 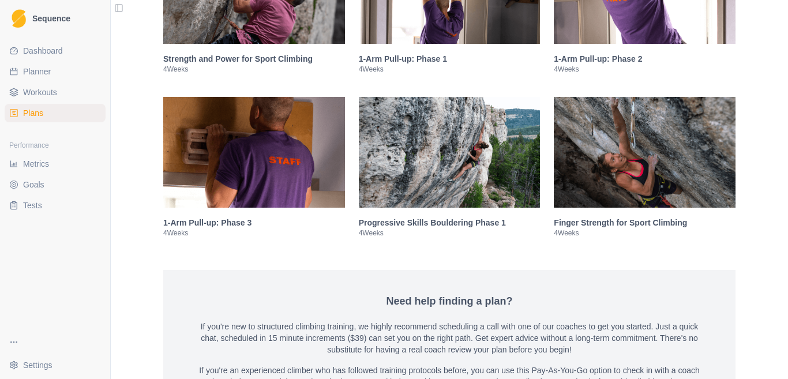 What do you see at coordinates (55, 185) in the screenshot?
I see `a: Goals` at bounding box center [55, 185].